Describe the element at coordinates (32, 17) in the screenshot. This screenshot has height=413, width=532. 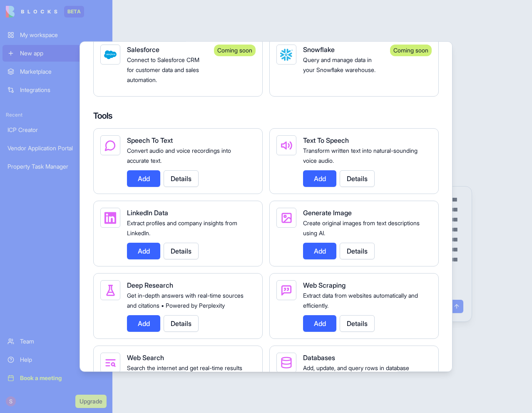
I see `div: v 4.0.24` at that location.